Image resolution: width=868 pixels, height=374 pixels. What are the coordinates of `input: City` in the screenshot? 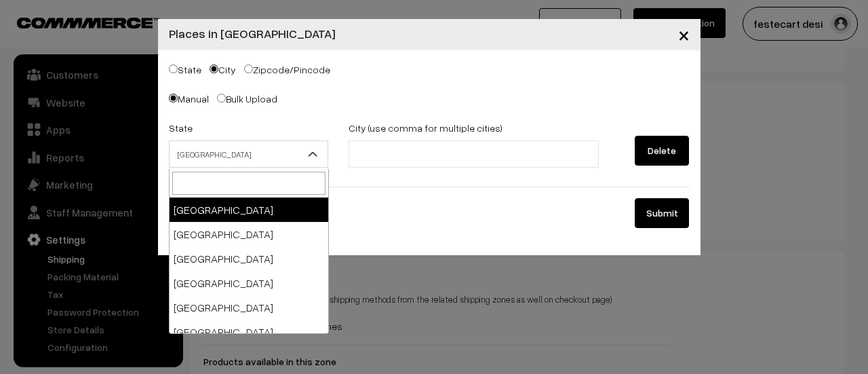 It's located at (214, 68).